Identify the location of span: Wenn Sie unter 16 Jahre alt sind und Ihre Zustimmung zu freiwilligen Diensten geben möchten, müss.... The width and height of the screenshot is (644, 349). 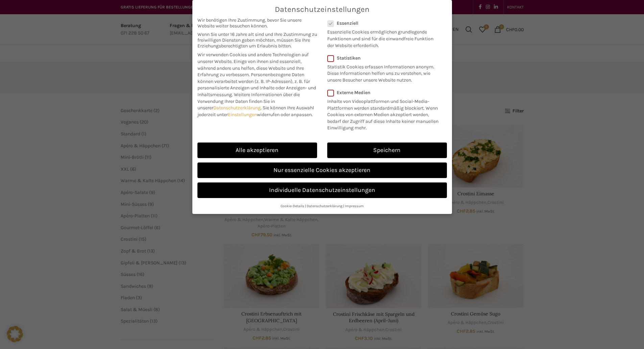
(257, 40).